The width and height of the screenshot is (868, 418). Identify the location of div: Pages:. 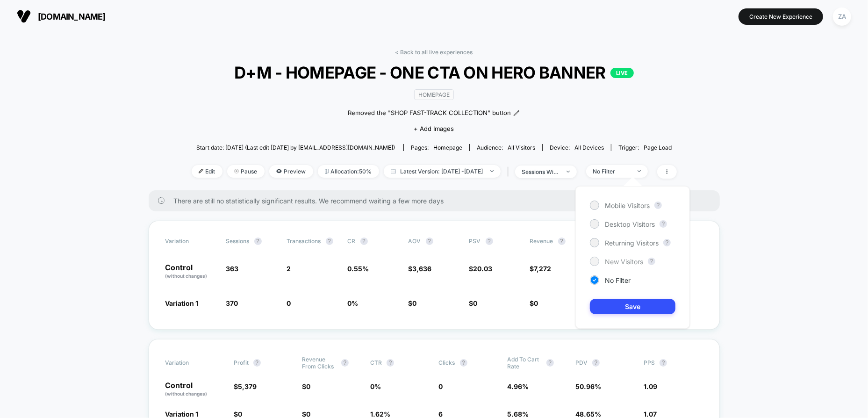
(437, 147).